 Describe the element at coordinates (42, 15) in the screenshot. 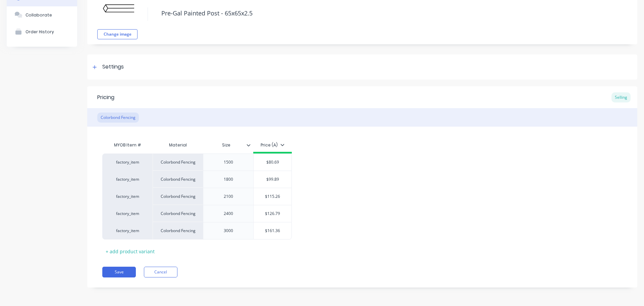

I see `button: Collaborate` at that location.